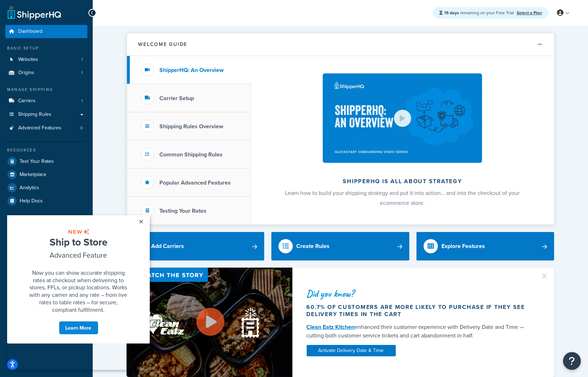 The width and height of the screenshot is (588, 377). What do you see at coordinates (46, 31) in the screenshot?
I see `li: Dashboard` at bounding box center [46, 31].